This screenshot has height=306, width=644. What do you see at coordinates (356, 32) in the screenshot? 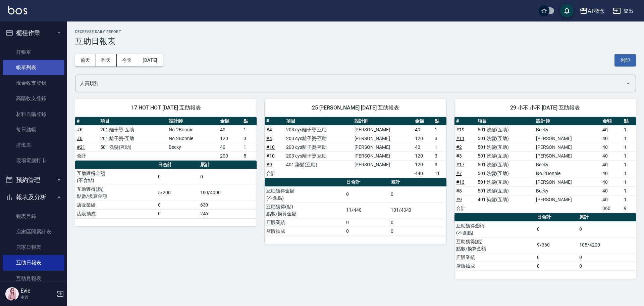
I see `h2: Decrease Daily Report` at bounding box center [356, 32].